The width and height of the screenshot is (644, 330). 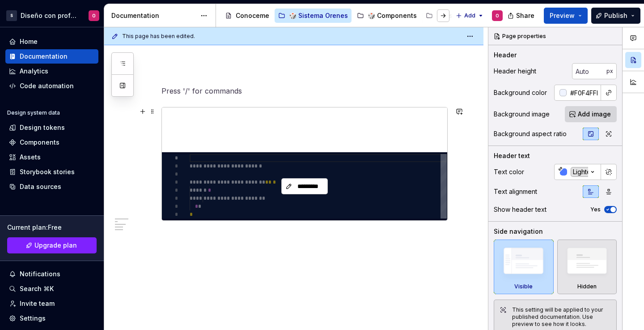 I want to click on div: Settings, so click(x=33, y=318).